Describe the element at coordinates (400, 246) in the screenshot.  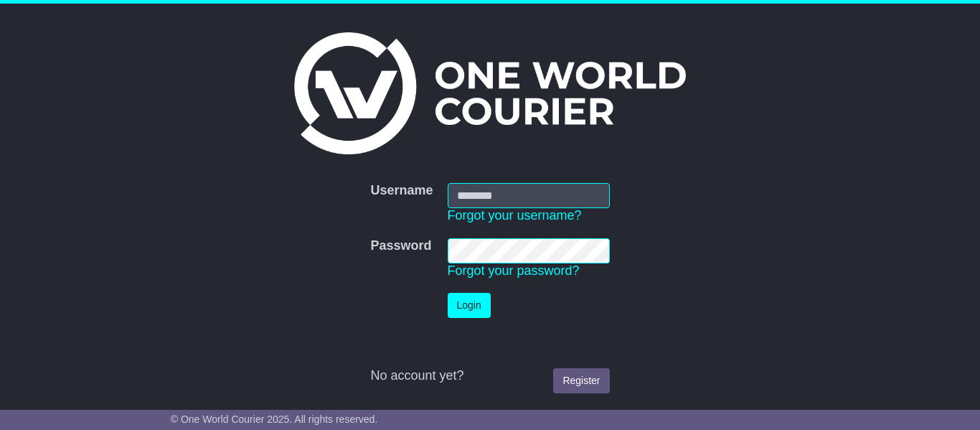
I see `label: Password` at that location.